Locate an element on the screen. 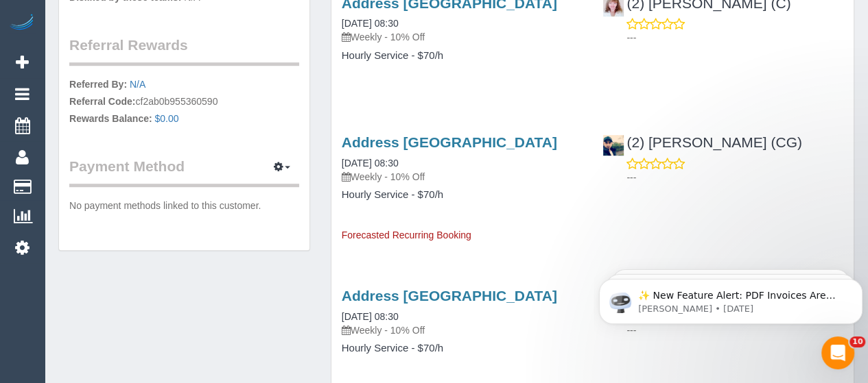 The width and height of the screenshot is (868, 383). img: Profile image for Ellie is located at coordinates (27, 52).